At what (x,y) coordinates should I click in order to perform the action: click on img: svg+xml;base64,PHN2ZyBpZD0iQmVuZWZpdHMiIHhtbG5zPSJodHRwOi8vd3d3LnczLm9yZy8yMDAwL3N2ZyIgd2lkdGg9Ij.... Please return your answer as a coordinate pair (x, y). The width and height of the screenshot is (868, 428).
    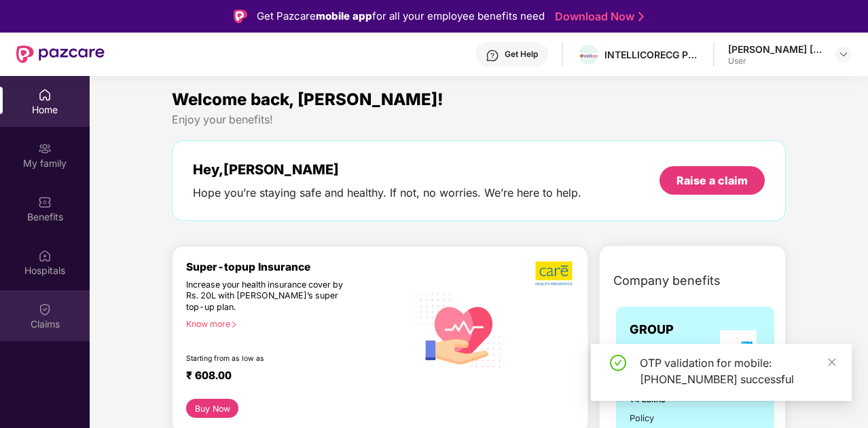
    Looking at the image, I should click on (44, 202).